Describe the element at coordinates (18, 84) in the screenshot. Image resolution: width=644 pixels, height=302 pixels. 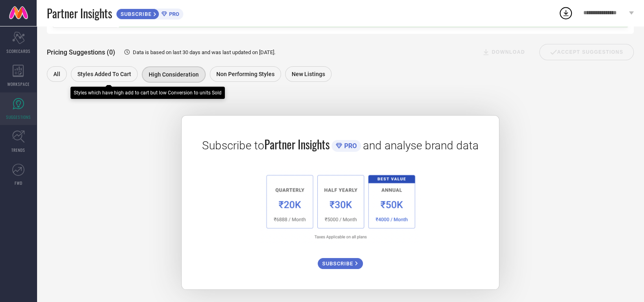
I see `span: WORKSPACE` at that location.